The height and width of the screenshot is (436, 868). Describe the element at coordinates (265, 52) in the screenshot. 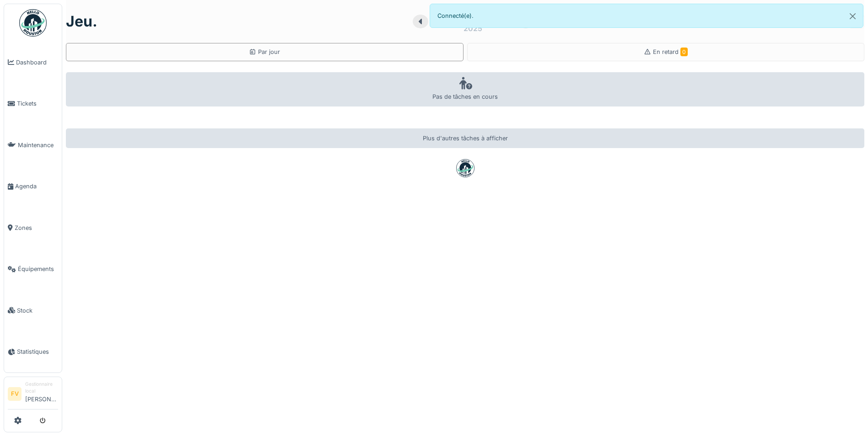

I see `div: Par jour` at that location.